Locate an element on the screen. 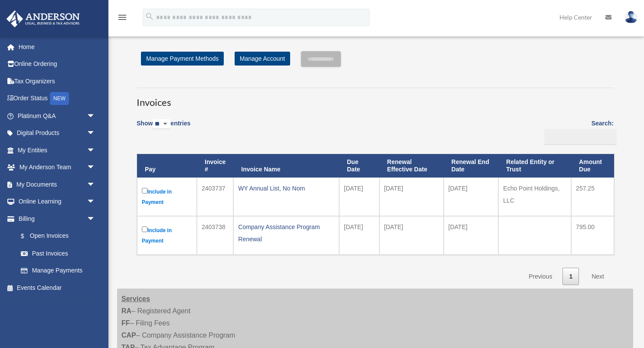 This screenshot has width=644, height=348. strong: Services is located at coordinates (136, 298).